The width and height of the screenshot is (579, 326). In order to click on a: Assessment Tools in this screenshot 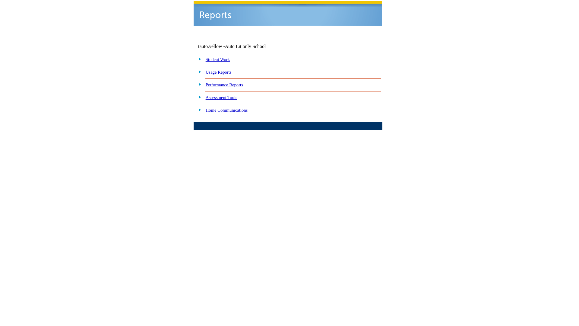, I will do `click(221, 97)`.